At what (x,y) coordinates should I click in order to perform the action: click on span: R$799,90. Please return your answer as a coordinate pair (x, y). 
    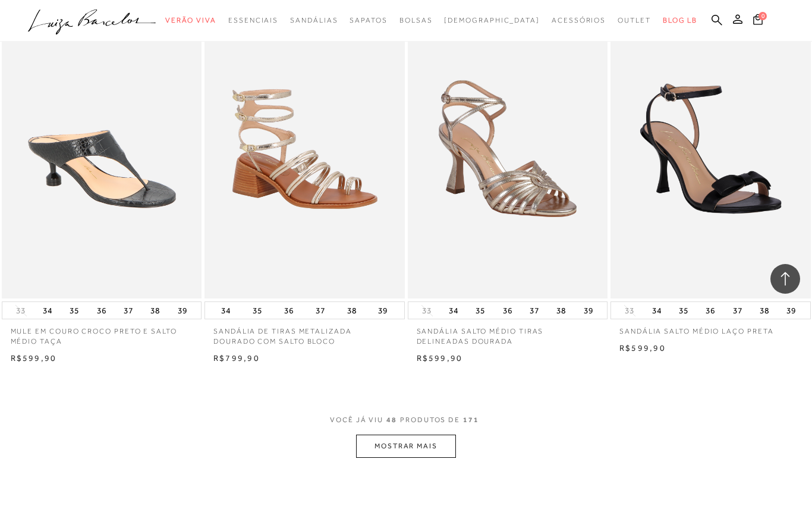
    Looking at the image, I should click on (237, 358).